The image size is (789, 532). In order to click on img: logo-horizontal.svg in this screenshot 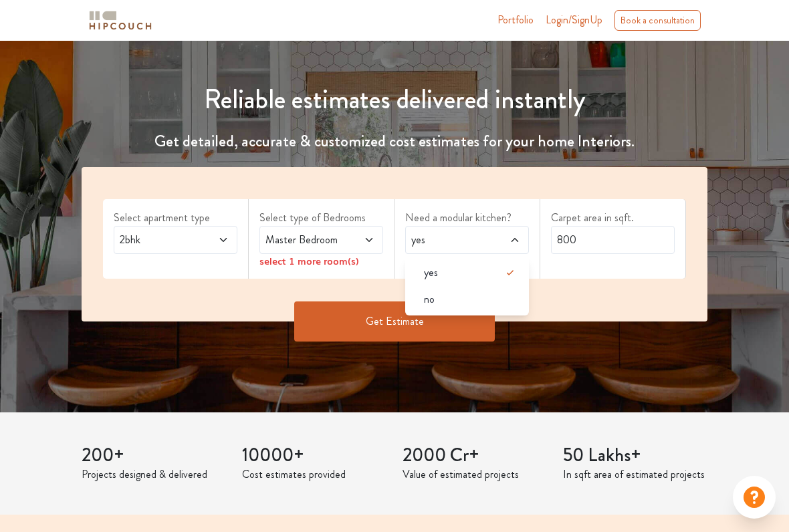, I will do `click(120, 20)`.